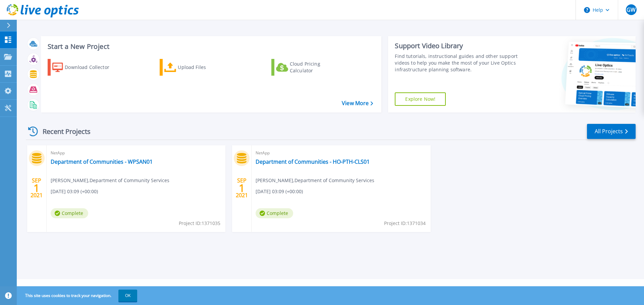 This screenshot has width=644, height=305. I want to click on div: Recent Projects, so click(63, 132).